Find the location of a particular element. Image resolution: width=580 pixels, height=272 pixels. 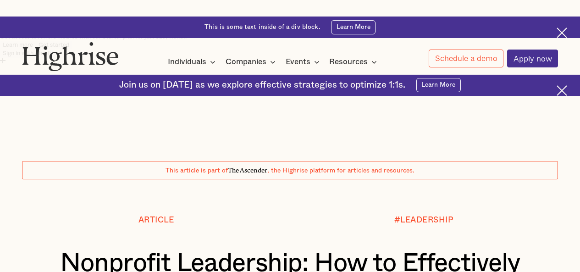

div: #LEADERSHIP is located at coordinates (424, 220).